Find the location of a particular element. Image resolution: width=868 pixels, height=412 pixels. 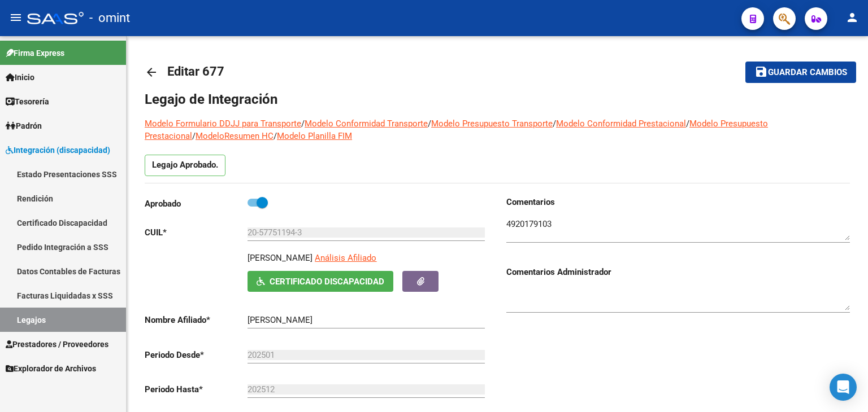

span: Análisis Afiliado is located at coordinates (345, 258).